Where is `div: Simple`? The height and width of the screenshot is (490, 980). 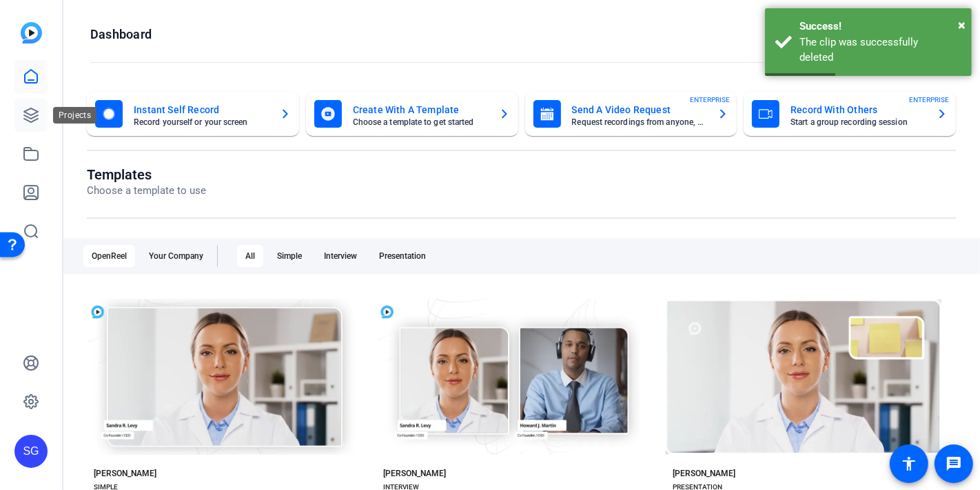 div: Simple is located at coordinates (289, 256).